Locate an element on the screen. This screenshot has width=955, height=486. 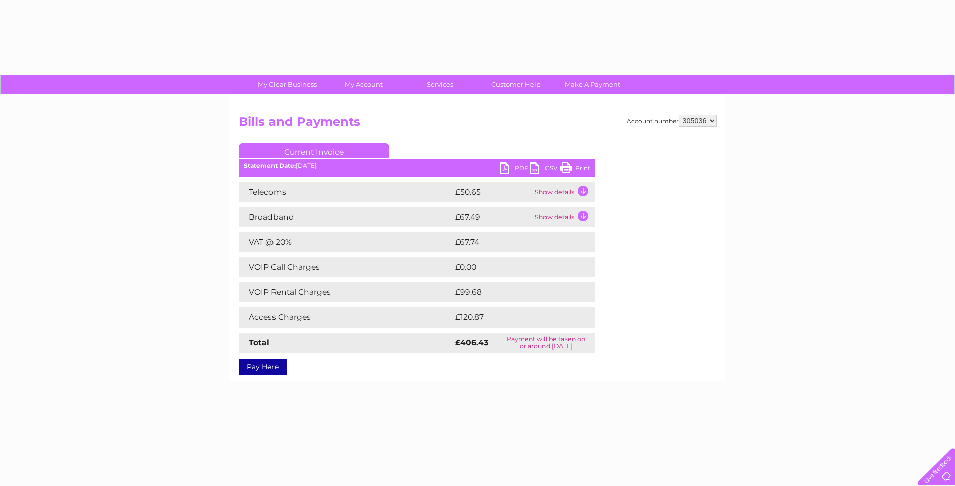
div: Account number is located at coordinates (671, 121).